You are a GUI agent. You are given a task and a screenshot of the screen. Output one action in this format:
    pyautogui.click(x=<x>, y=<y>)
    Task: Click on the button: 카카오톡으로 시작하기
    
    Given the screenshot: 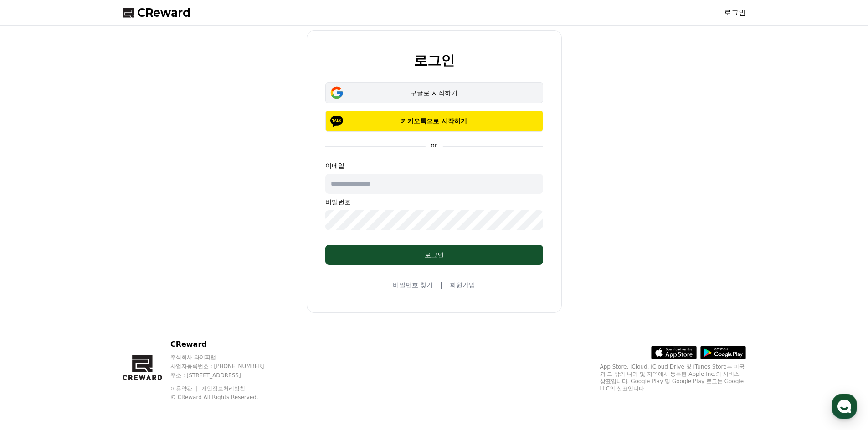 What is the action you would take?
    pyautogui.click(x=434, y=121)
    